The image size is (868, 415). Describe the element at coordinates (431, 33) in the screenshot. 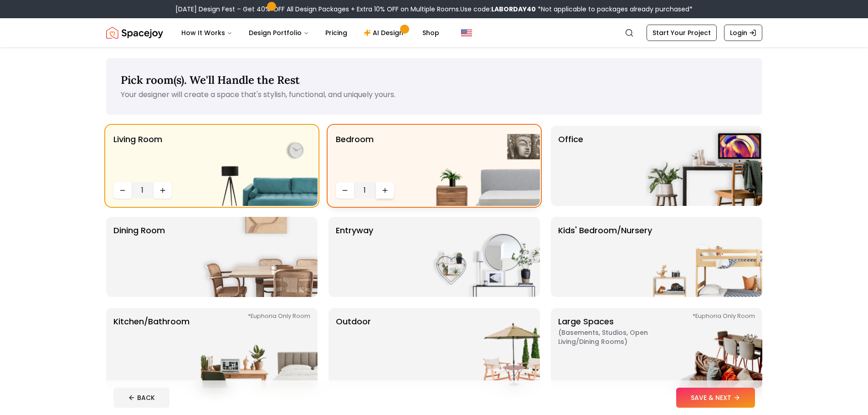

I see `a: Shop` at that location.